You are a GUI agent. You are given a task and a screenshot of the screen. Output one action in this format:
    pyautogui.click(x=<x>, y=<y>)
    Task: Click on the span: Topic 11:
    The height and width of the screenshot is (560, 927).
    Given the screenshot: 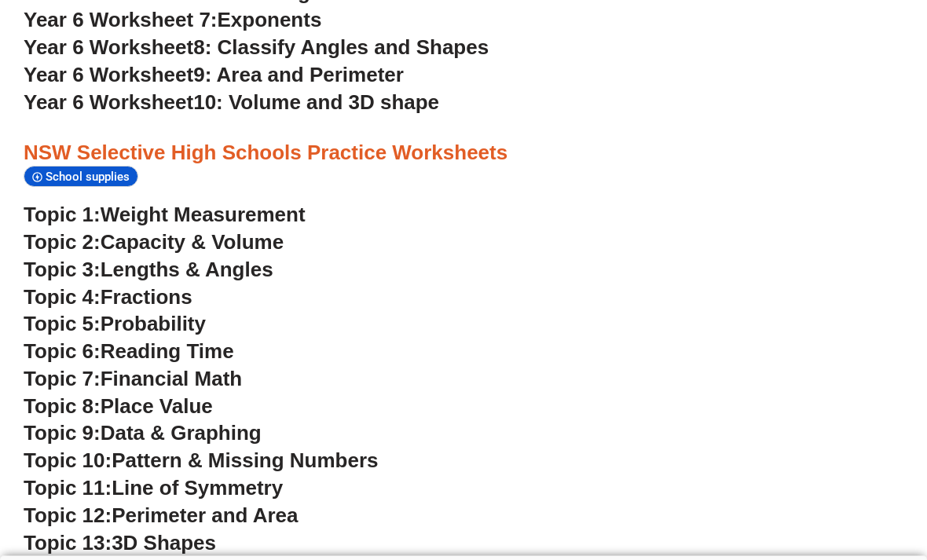 What is the action you would take?
    pyautogui.click(x=68, y=488)
    